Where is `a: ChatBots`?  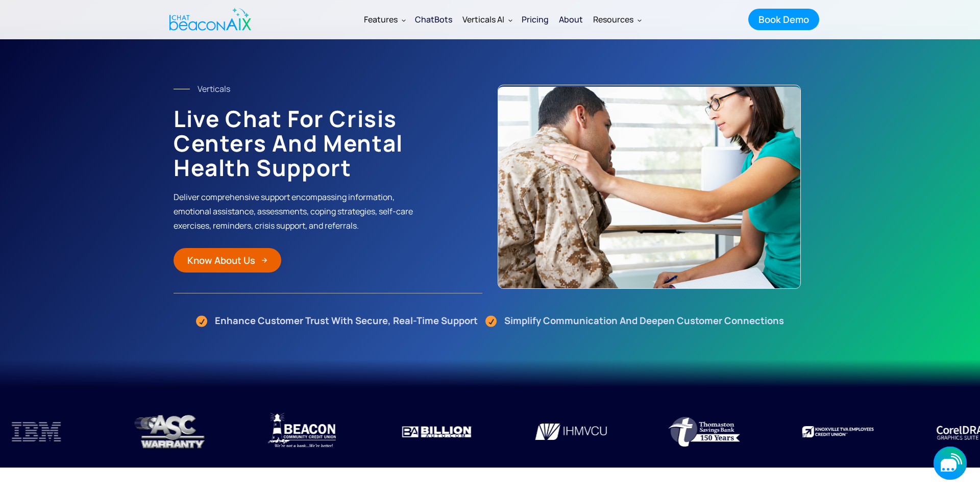 a: ChatBots is located at coordinates (434, 19).